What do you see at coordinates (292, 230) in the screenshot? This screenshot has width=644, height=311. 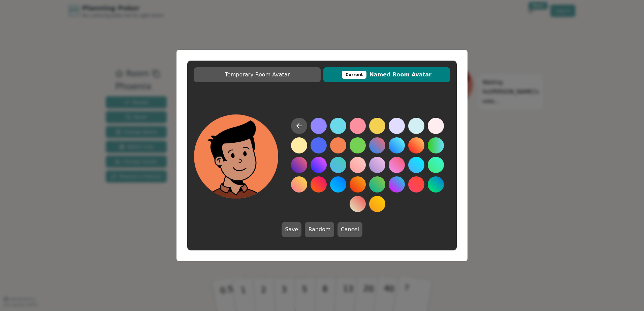 I see `button: Save` at bounding box center [292, 230].